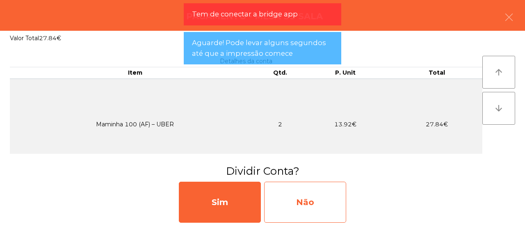 The width and height of the screenshot is (525, 226). What do you see at coordinates (135, 124) in the screenshot?
I see `td: Maminha 100 (AF) – UBER` at bounding box center [135, 124].